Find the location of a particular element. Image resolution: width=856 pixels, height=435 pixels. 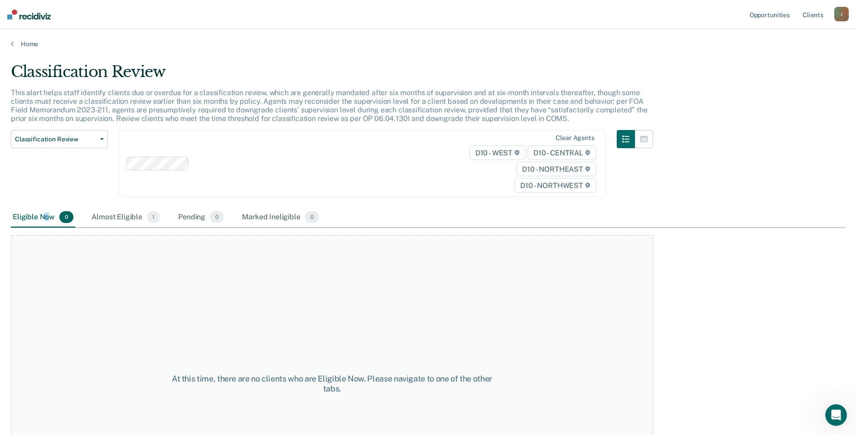

img: Recidiviz is located at coordinates (29, 15).